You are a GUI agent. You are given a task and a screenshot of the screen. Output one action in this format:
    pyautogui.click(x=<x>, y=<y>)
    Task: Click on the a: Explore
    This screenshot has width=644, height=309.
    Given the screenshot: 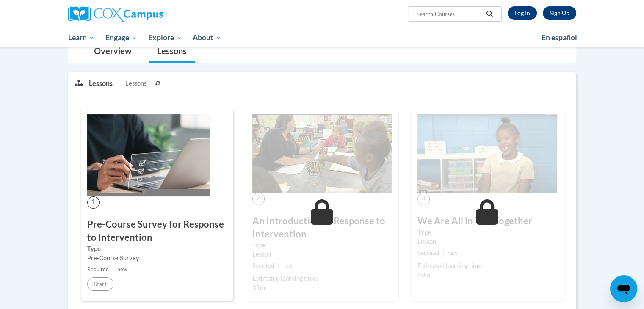 What is the action you would take?
    pyautogui.click(x=165, y=37)
    